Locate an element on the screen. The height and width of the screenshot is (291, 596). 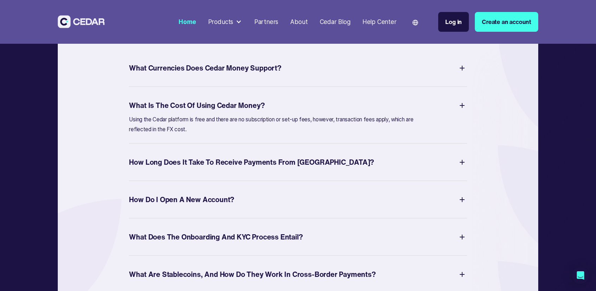
img: tab_domain_overview_orange.svg is located at coordinates (22, 44).